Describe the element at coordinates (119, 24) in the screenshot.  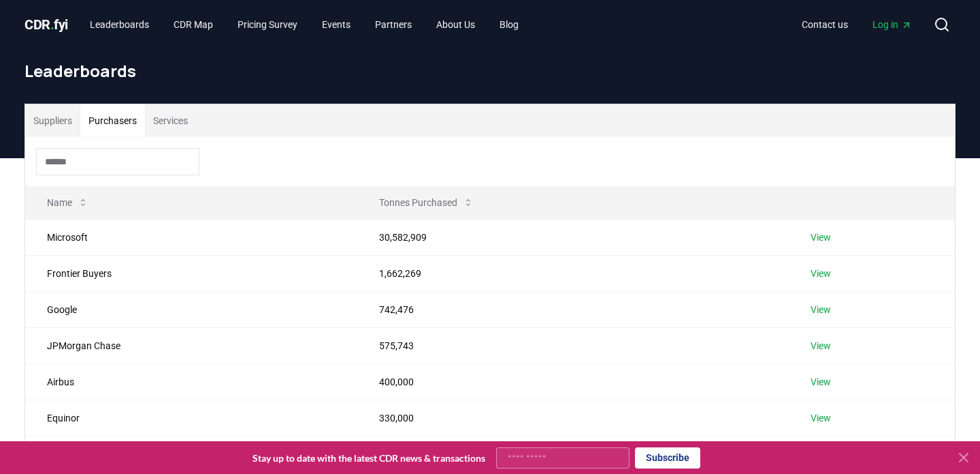
I see `a: Leaderboards` at that location.